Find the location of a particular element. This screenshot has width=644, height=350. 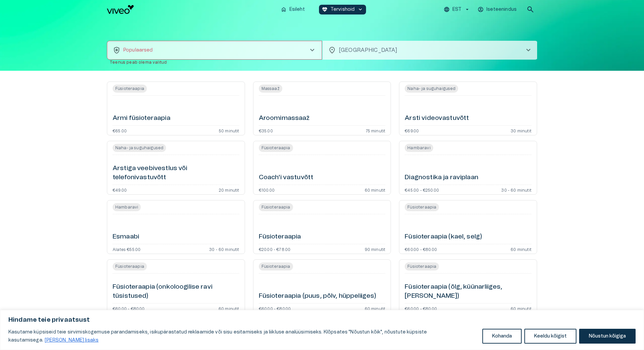

span: health_and_safety is located at coordinates (117, 50).